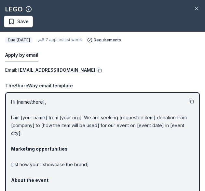 Image resolution: width=205 pixels, height=191 pixels. What do you see at coordinates (50, 70) in the screenshot?
I see `span: Email :` at bounding box center [50, 70].